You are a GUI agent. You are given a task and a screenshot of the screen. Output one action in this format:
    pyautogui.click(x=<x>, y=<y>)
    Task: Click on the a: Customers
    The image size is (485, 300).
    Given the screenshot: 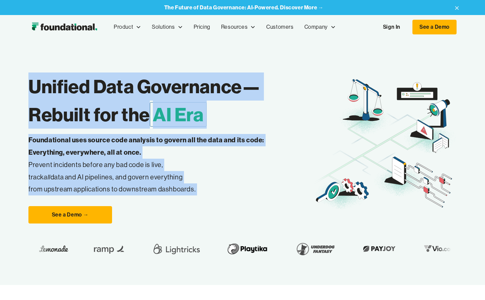 What is the action you would take?
    pyautogui.click(x=279, y=27)
    